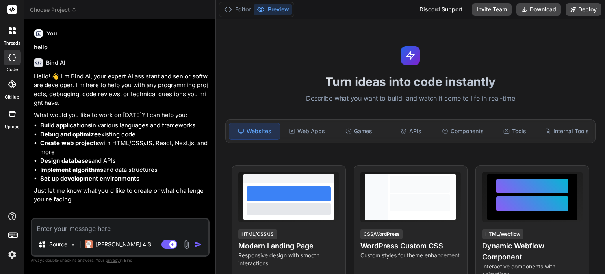 The image size is (605, 274). Describe the element at coordinates (56, 63) in the screenshot. I see `h6: Bind AI` at that location.